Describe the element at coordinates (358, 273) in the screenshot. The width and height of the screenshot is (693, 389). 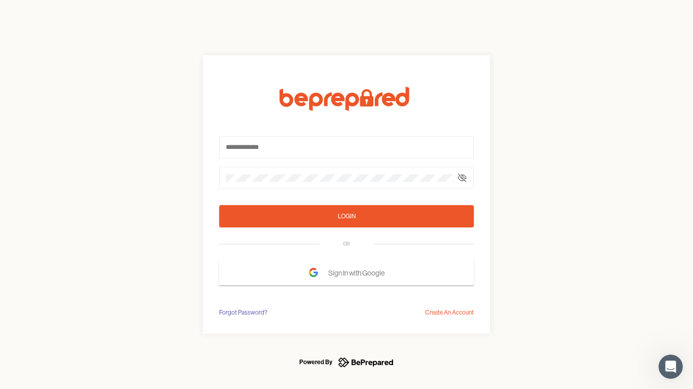
I see `span: Sign In with Google` at that location.